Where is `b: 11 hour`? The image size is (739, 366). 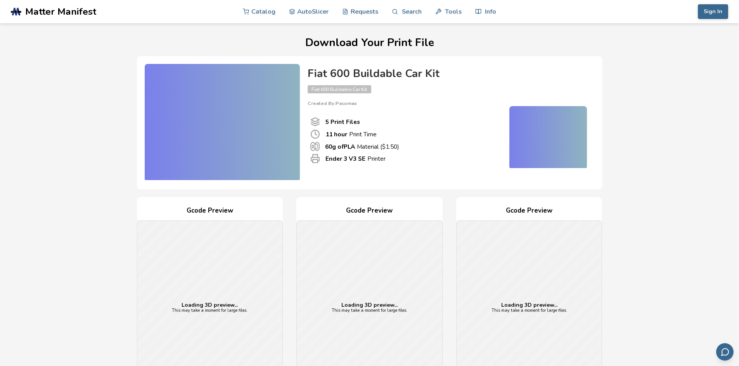
b: 11 hour is located at coordinates (336, 134).